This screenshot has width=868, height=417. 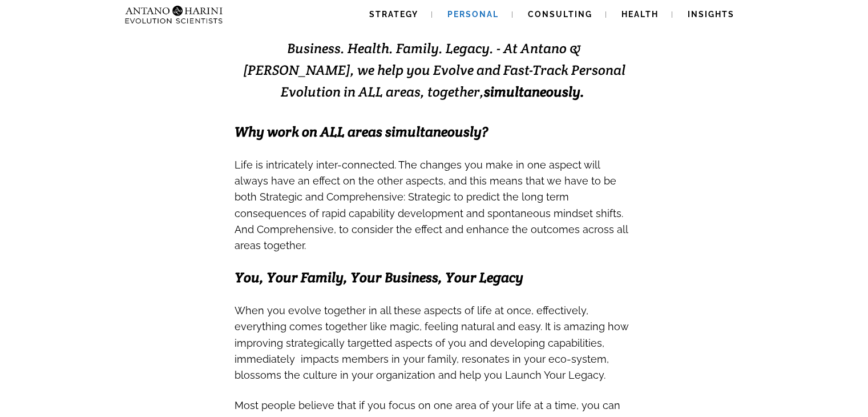 What do you see at coordinates (412, 318) in the screenshot?
I see `span: When you evolve together in all these aspects of life at once, effectively, everything comes toge...` at bounding box center [412, 318].